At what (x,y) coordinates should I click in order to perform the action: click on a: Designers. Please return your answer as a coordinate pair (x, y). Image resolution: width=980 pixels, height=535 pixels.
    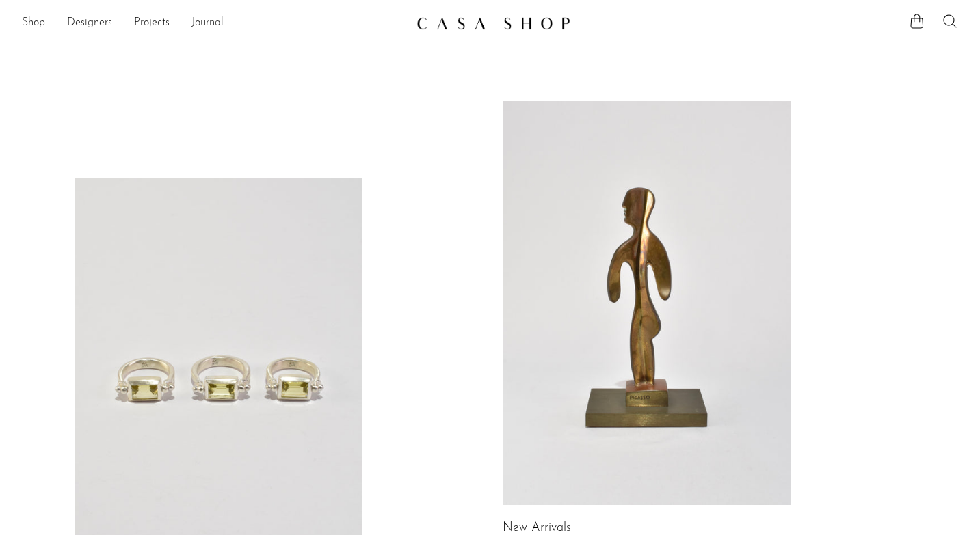
    Looking at the image, I should click on (89, 23).